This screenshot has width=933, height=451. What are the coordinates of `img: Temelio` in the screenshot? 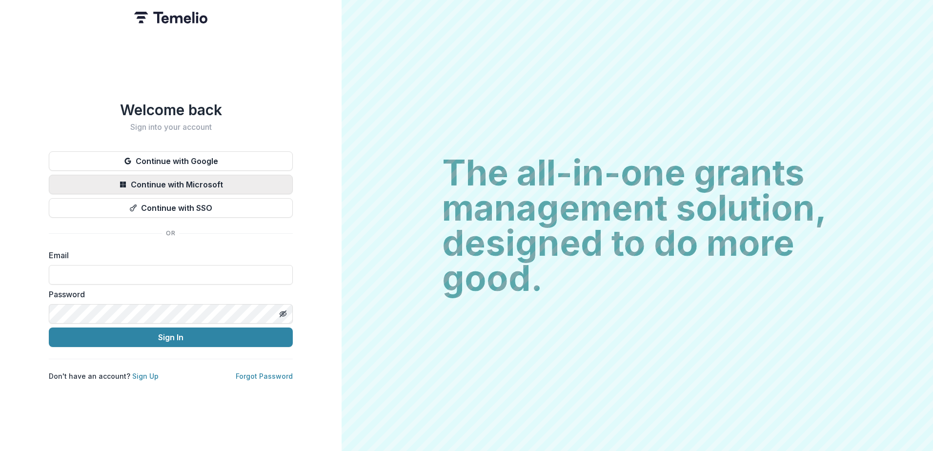 It's located at (171, 18).